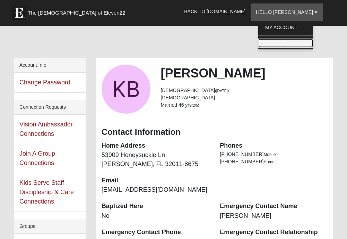 The width and height of the screenshot is (347, 239). What do you see at coordinates (46, 129) in the screenshot?
I see `a: Vision Ambassador Connections` at bounding box center [46, 129].